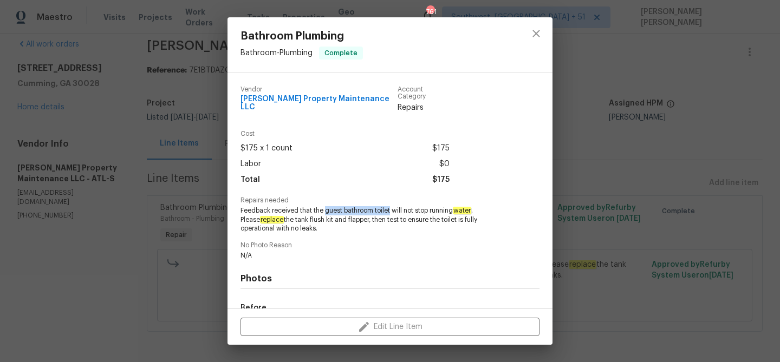 This screenshot has width=780, height=362. Describe the element at coordinates (424, 93) in the screenshot. I see `span: Account Category` at that location.